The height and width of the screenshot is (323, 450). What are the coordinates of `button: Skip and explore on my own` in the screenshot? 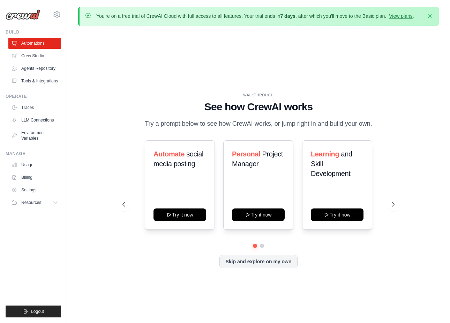 It's located at (258, 261).